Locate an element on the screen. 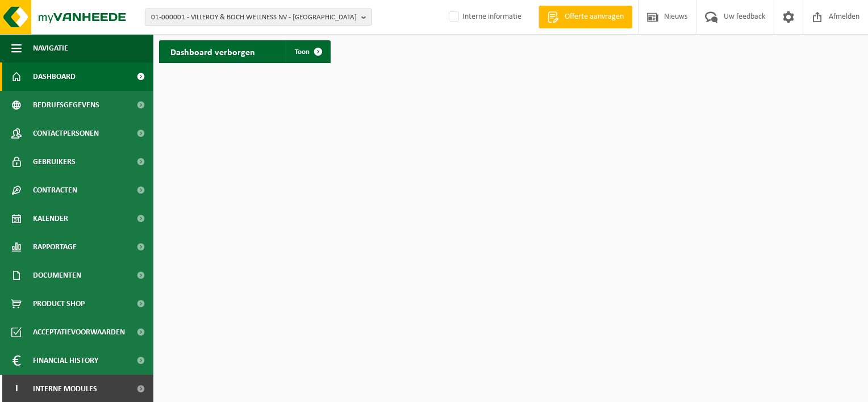 The height and width of the screenshot is (402, 868). span: Offerte aanvragen is located at coordinates (594, 17).